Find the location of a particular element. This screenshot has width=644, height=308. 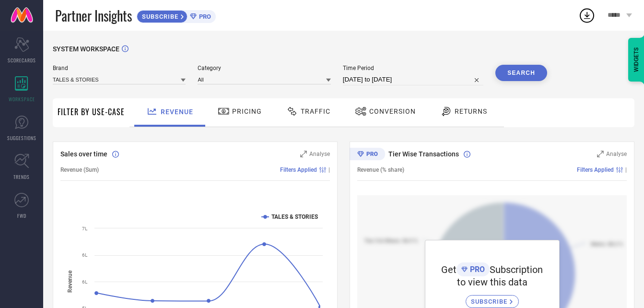

span: Returns is located at coordinates (471, 111).